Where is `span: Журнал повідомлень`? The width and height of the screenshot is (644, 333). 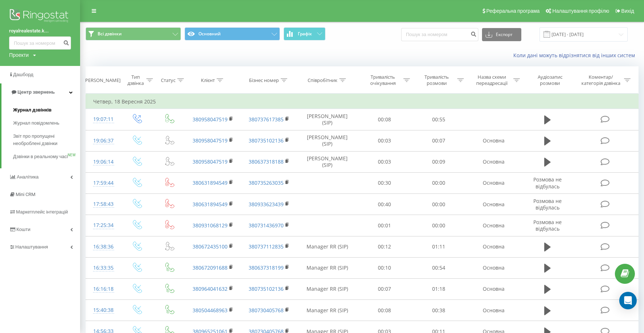 span: Журнал повідомлень is located at coordinates (36, 123).